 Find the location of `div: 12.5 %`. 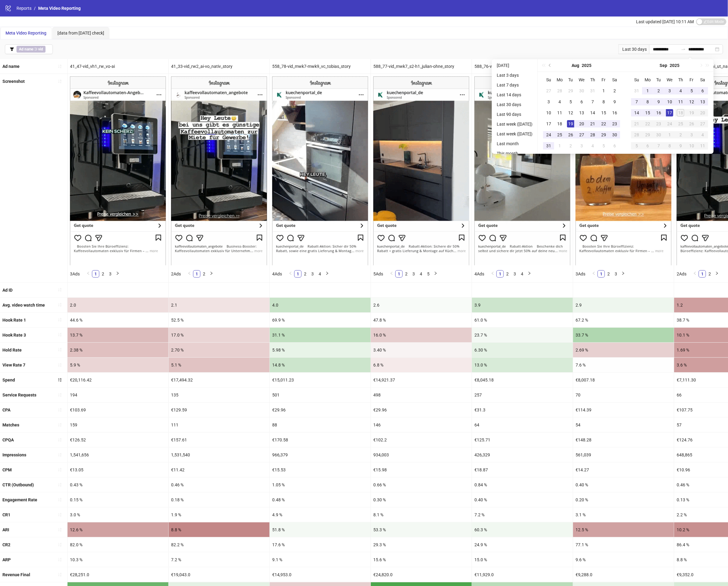

div: 12.5 % is located at coordinates (624, 530).